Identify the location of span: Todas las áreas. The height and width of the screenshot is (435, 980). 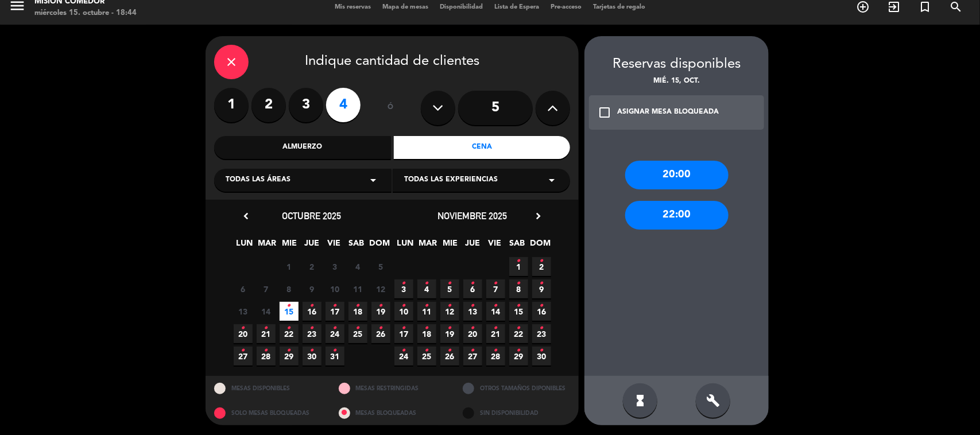
(258, 180).